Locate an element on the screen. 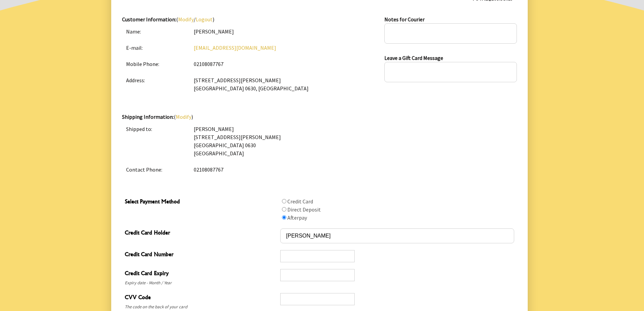 The width and height of the screenshot is (644, 311). a: Logout is located at coordinates (204, 20).